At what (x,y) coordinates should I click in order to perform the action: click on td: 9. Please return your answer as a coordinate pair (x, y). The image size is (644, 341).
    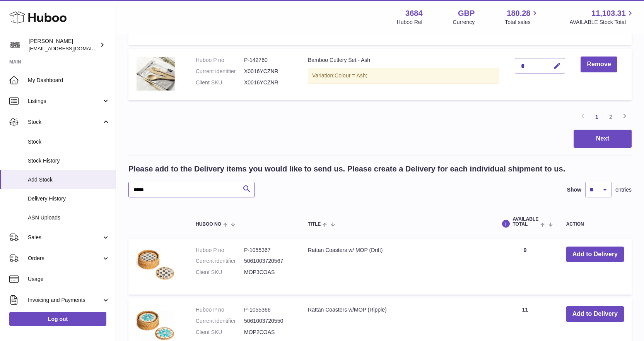
    Looking at the image, I should click on (525, 266).